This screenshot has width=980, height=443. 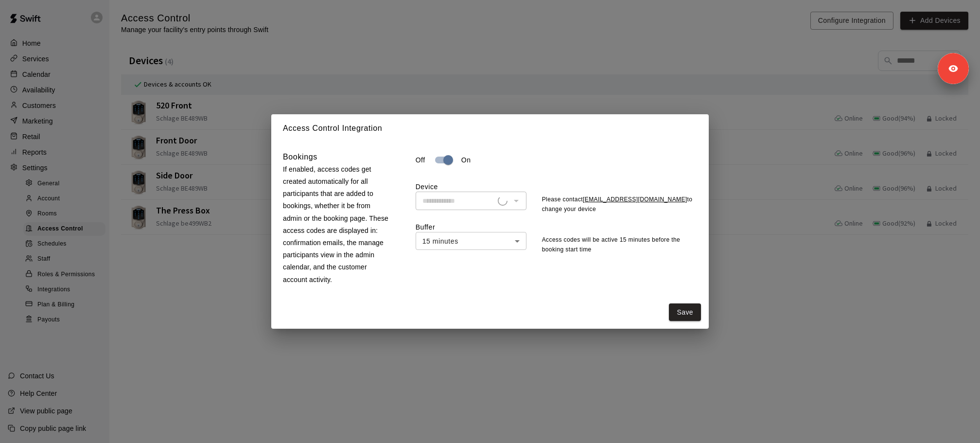 What do you see at coordinates (421, 160) in the screenshot?
I see `p: Off` at bounding box center [421, 160].